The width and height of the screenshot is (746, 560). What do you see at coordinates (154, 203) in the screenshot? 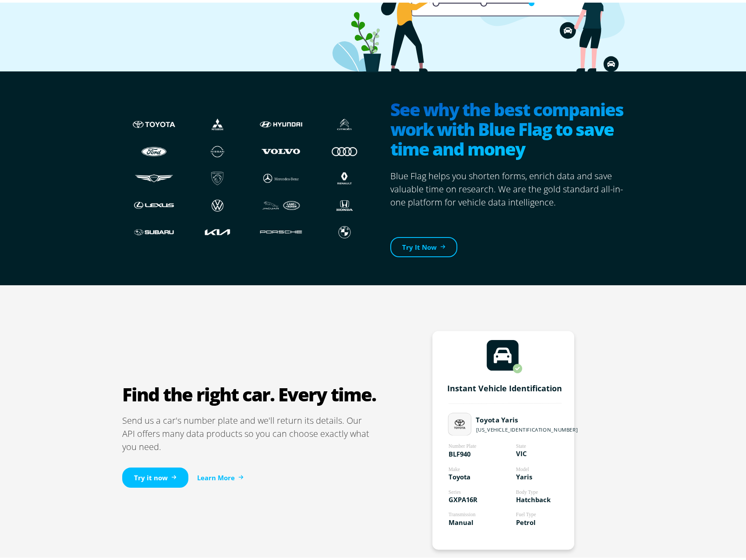
I see `img: Lexus logo` at bounding box center [154, 203].